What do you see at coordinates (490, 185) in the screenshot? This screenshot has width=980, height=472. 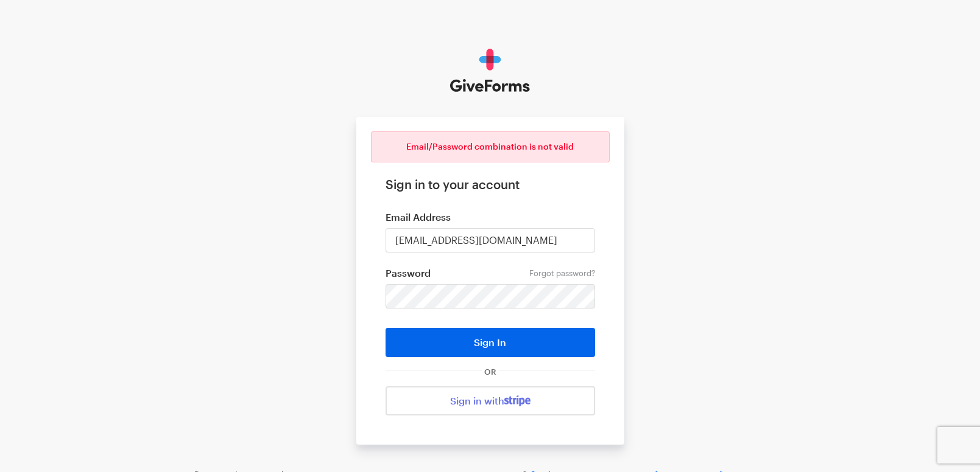 I see `h1: Sign in to your account` at bounding box center [490, 185].